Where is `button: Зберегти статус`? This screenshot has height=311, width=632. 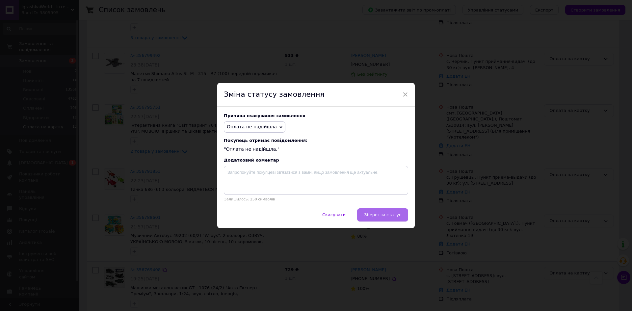 button: Зберегти статус is located at coordinates (382, 215).